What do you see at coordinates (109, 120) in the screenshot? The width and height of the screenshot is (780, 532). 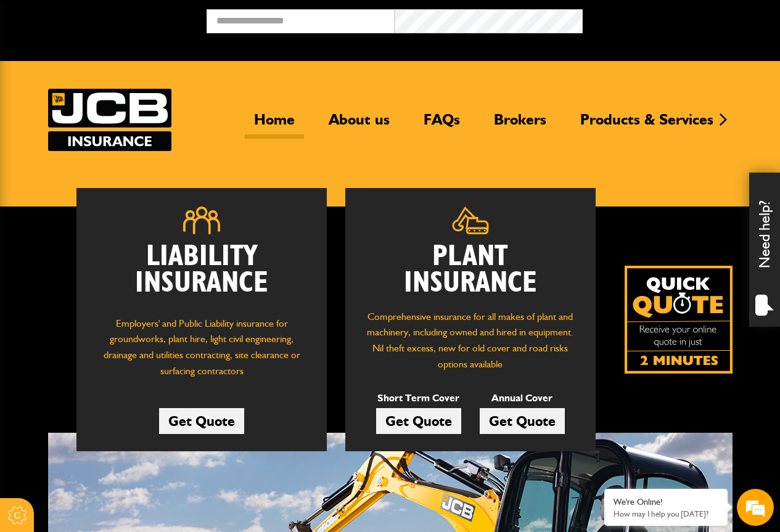 I see `img: JCB Insurance Services logo` at bounding box center [109, 120].